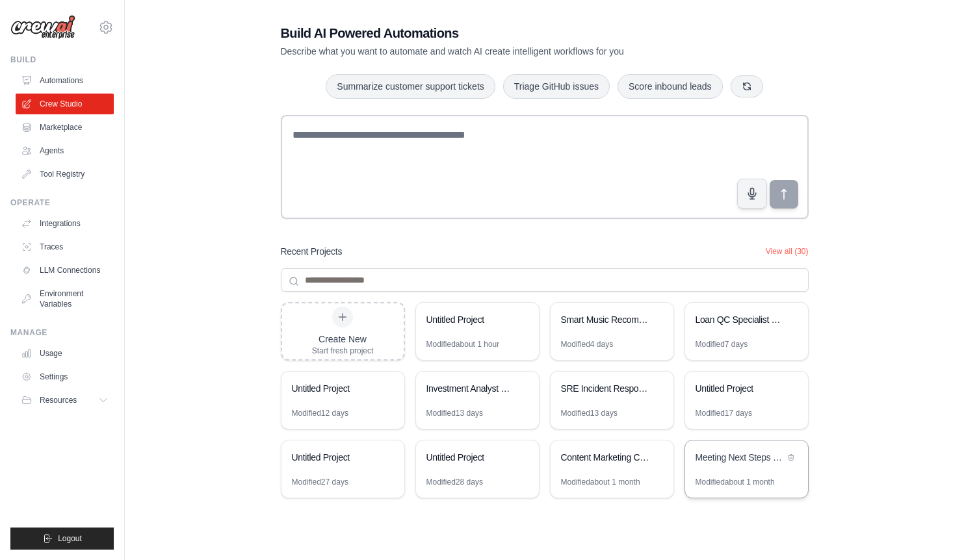 The width and height of the screenshot is (964, 560). I want to click on div: Loan QC Specialist Crew, so click(740, 320).